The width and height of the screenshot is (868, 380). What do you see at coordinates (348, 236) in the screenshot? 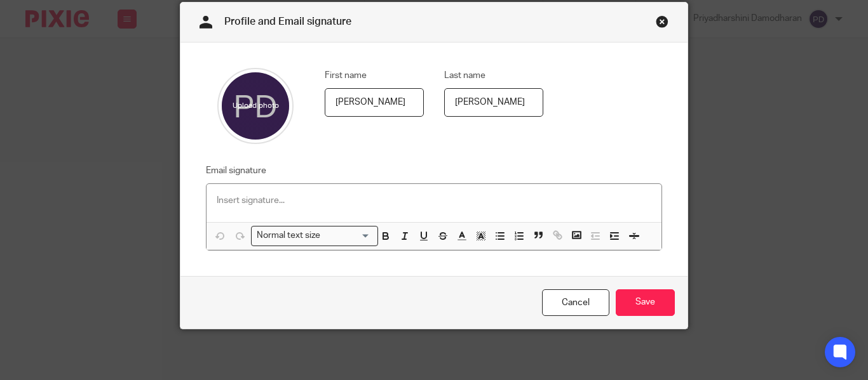
I see `input: Search for option` at bounding box center [348, 236].